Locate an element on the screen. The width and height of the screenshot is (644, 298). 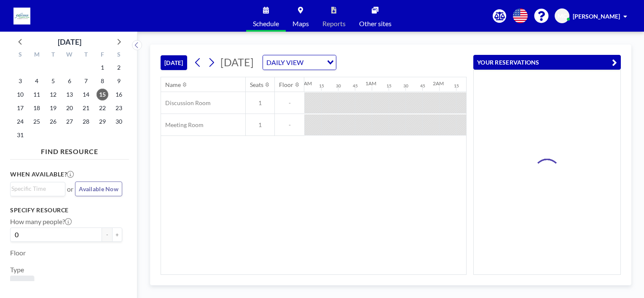
span: Monday, August 25, 2025 is located at coordinates (37, 121).